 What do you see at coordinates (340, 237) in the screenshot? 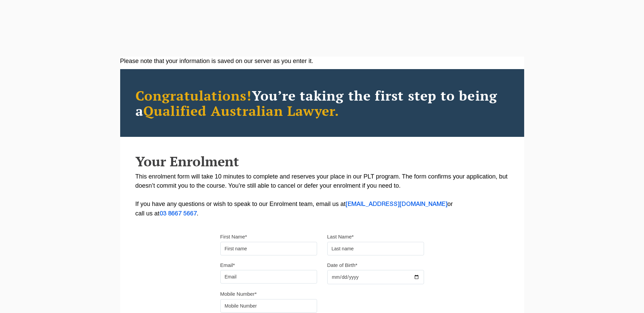
I see `label: Last Name*` at bounding box center [340, 237].